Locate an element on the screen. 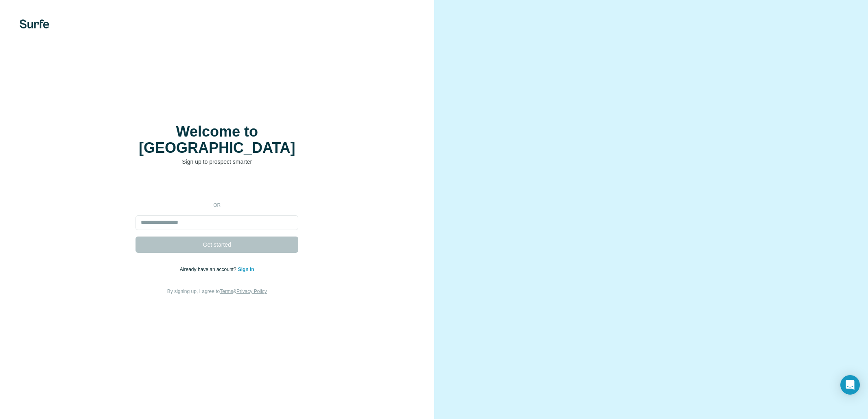 Image resolution: width=868 pixels, height=419 pixels. a: Privacy Policy is located at coordinates (252, 292).